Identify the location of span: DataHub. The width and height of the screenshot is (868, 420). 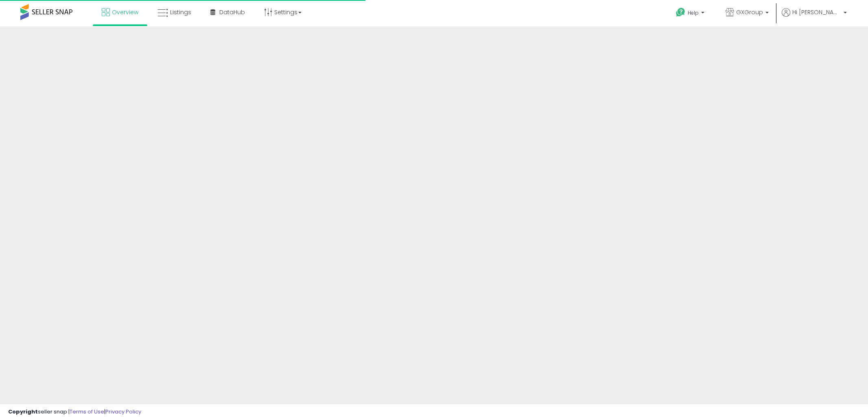
(232, 12).